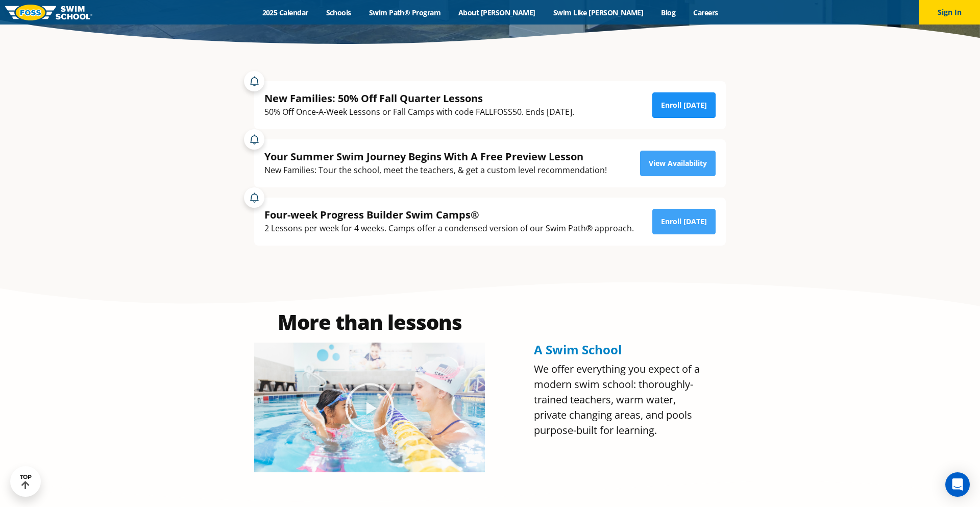 This screenshot has width=980, height=507. Describe the element at coordinates (668, 12) in the screenshot. I see `a: Blog` at that location.